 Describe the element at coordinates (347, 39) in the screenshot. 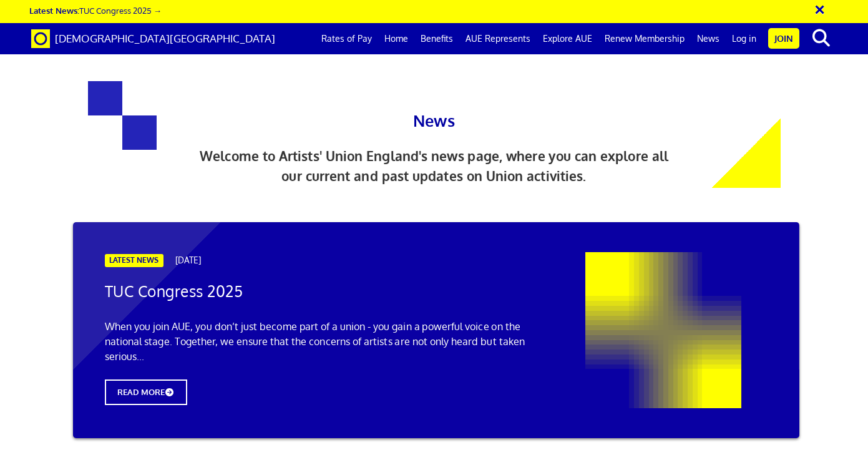

I see `a: Rates of Pay` at that location.